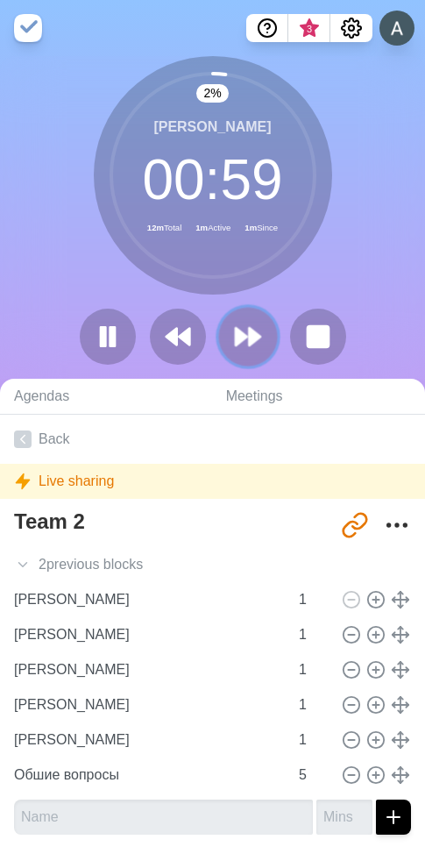  What do you see at coordinates (267, 28) in the screenshot?
I see `button: Help` at bounding box center [267, 28].